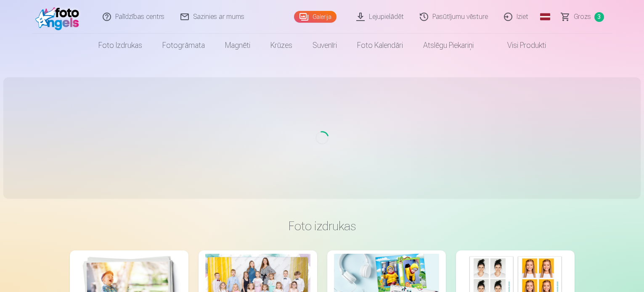 This screenshot has height=292, width=644. Describe the element at coordinates (325, 45) in the screenshot. I see `a: Suvenīri` at that location.